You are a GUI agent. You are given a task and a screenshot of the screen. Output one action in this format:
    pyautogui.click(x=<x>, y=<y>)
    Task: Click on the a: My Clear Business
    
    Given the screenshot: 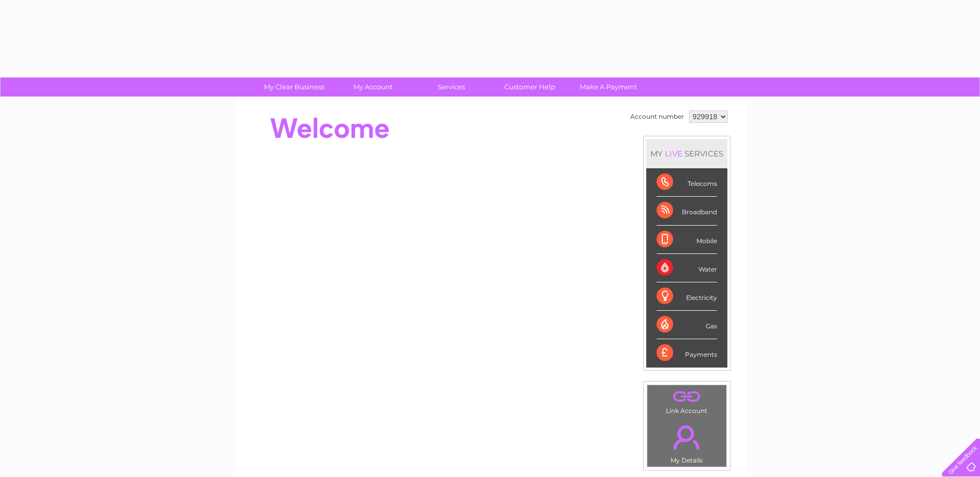 What is the action you would take?
    pyautogui.click(x=294, y=87)
    